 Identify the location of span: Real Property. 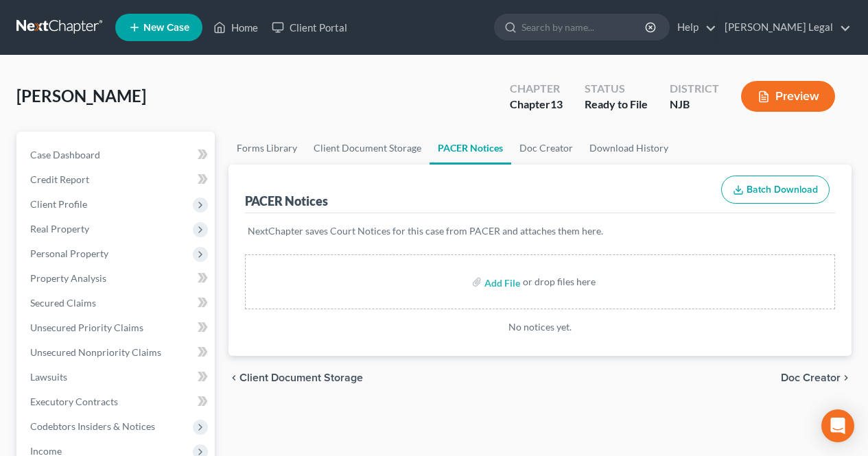
(60, 228).